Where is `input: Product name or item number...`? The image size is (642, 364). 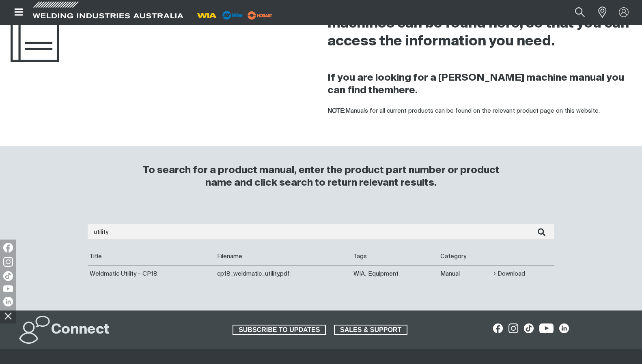 input: Product name or item number... is located at coordinates (574, 12).